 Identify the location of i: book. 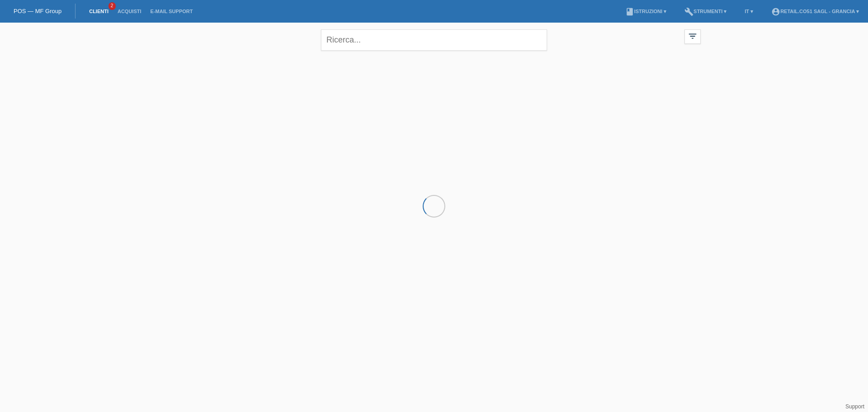
(630, 12).